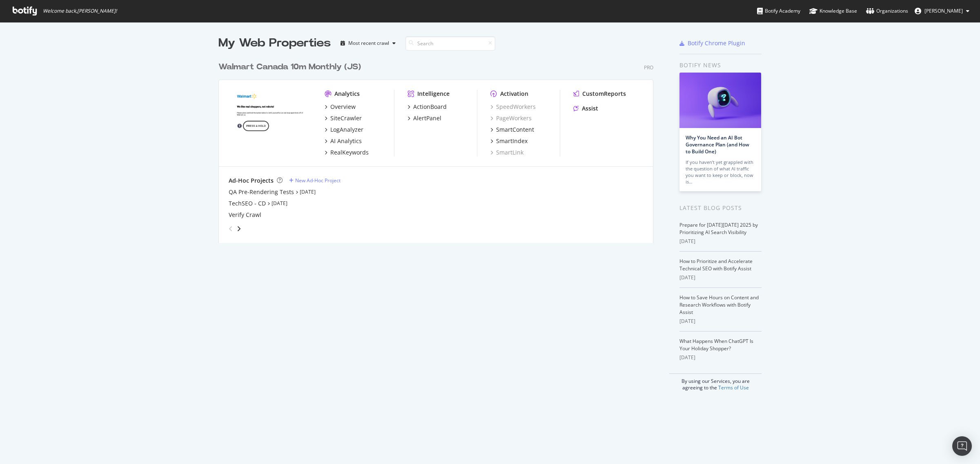 The width and height of the screenshot is (980, 464). What do you see at coordinates (350, 152) in the screenshot?
I see `div: RealKeywords` at bounding box center [350, 152].